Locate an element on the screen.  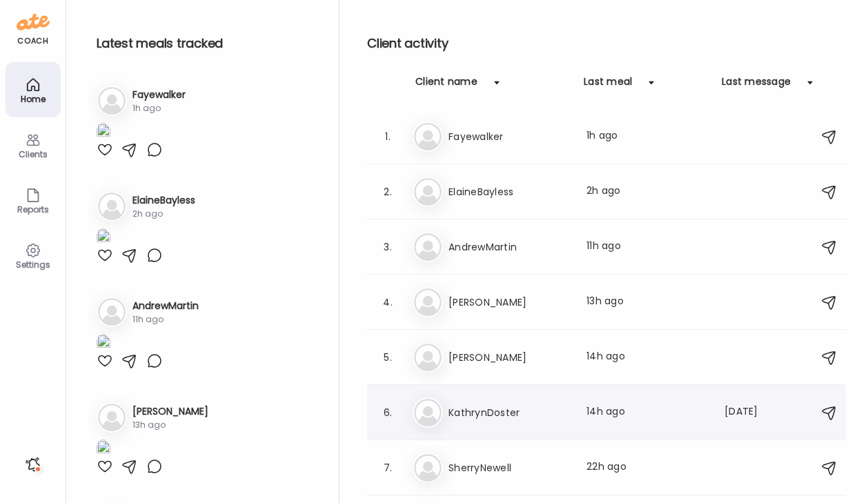
h3: SherryNewell is located at coordinates (509, 467).